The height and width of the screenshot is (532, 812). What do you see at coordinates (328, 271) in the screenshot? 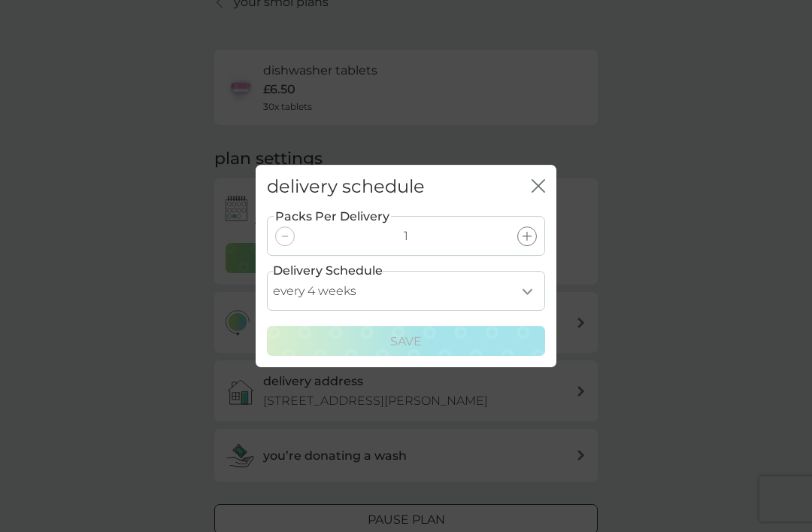
I see `label: Delivery Schedule` at bounding box center [328, 271].